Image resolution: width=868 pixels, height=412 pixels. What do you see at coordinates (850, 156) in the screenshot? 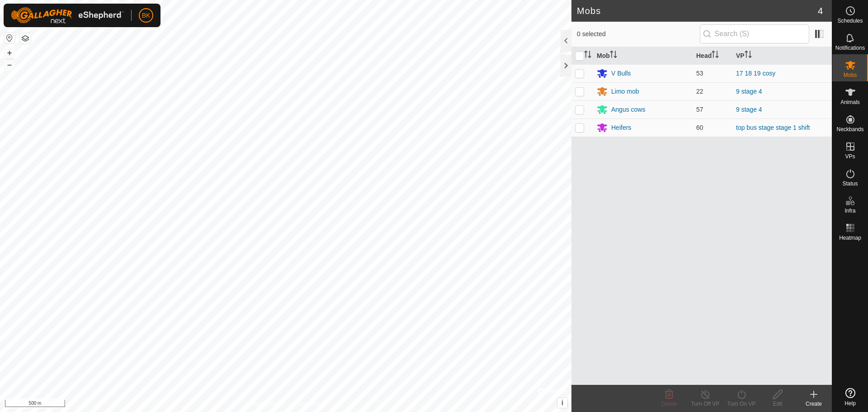
I see `span: VPs` at bounding box center [850, 156].